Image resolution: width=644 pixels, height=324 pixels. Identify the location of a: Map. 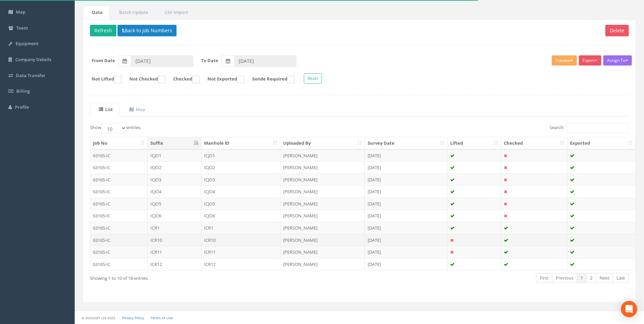
(137, 110).